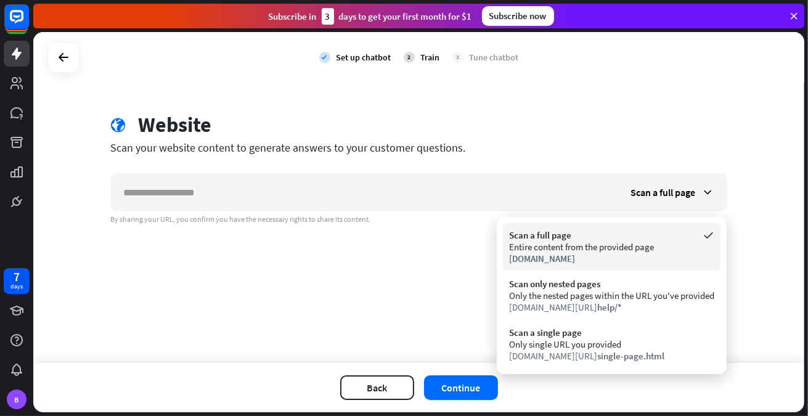 Image resolution: width=808 pixels, height=416 pixels. Describe the element at coordinates (611, 344) in the screenshot. I see `div: Only single URL you provided` at that location.